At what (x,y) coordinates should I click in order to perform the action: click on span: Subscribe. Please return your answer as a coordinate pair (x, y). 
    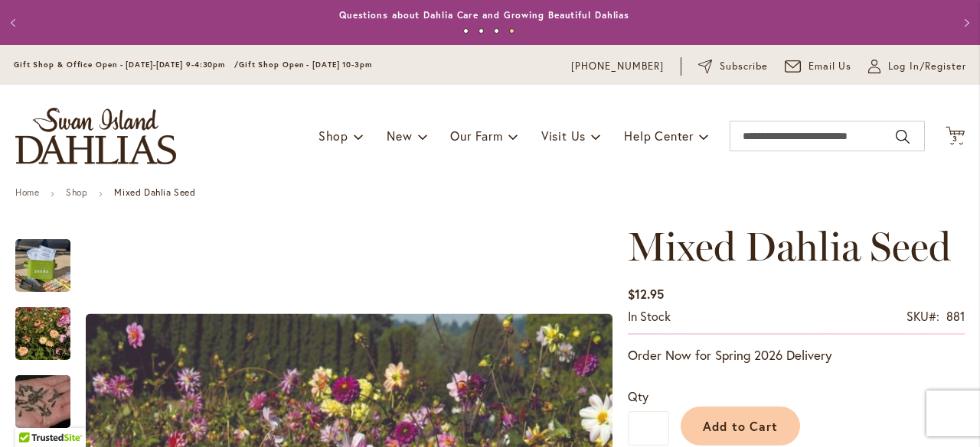
    Looking at the image, I should click on (744, 66).